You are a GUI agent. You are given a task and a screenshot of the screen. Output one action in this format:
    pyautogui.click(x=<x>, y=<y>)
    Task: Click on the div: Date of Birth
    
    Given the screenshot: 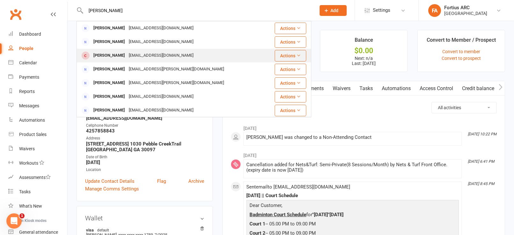 What is the action you would take?
    pyautogui.click(x=145, y=157)
    